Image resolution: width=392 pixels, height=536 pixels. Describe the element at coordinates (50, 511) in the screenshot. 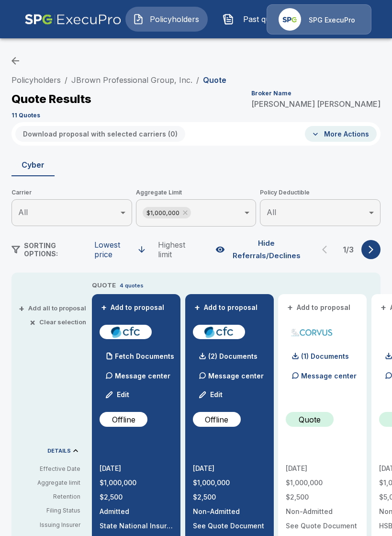

I see `p: Filing Status` at that location.